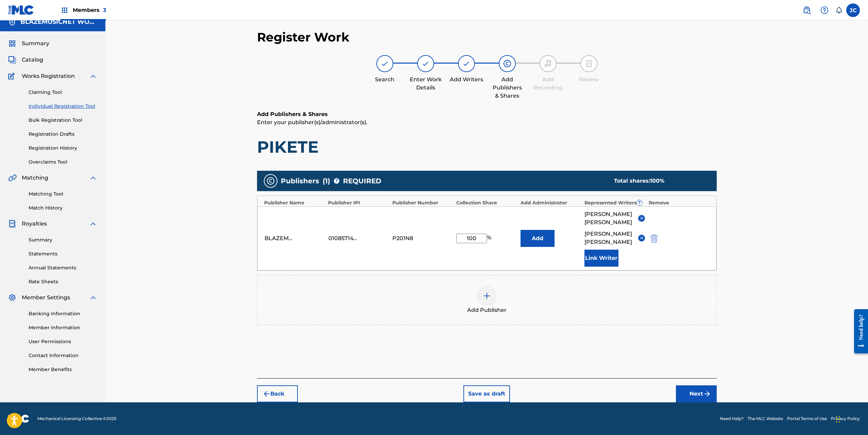 Image resolution: width=868 pixels, height=435 pixels. I want to click on a: Member Benefits, so click(63, 369).